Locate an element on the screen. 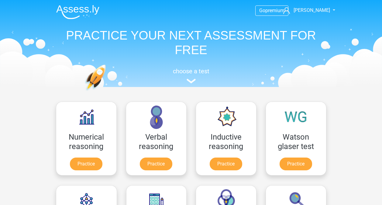 The image size is (382, 205). img: assessment is located at coordinates (191, 81).